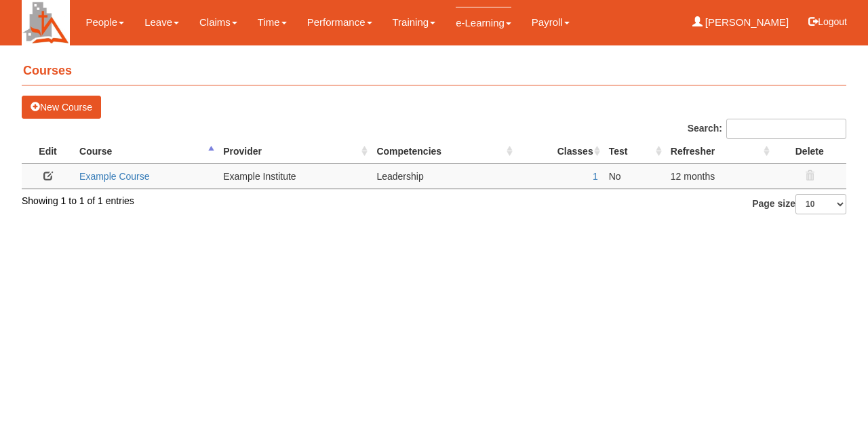  Describe the element at coordinates (414, 23) in the screenshot. I see `a: Training` at that location.